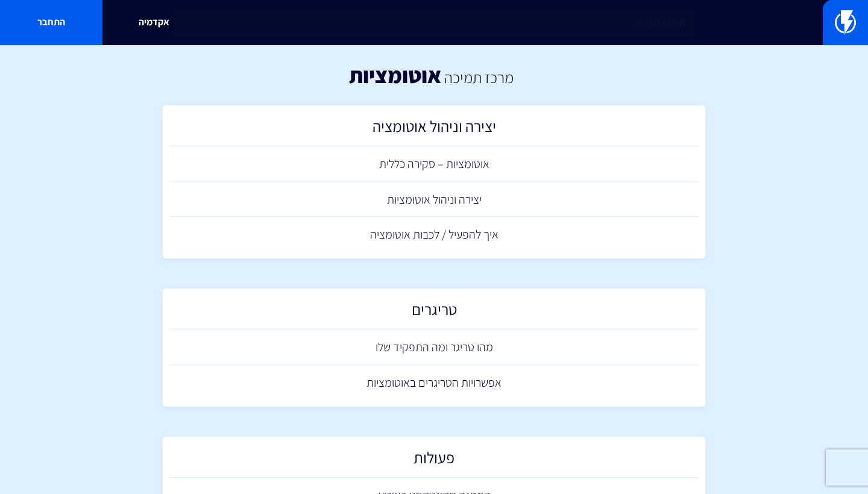 Image resolution: width=868 pixels, height=494 pixels. I want to click on a: איך להפעיל / לכבות אוטומציה, so click(434, 234).